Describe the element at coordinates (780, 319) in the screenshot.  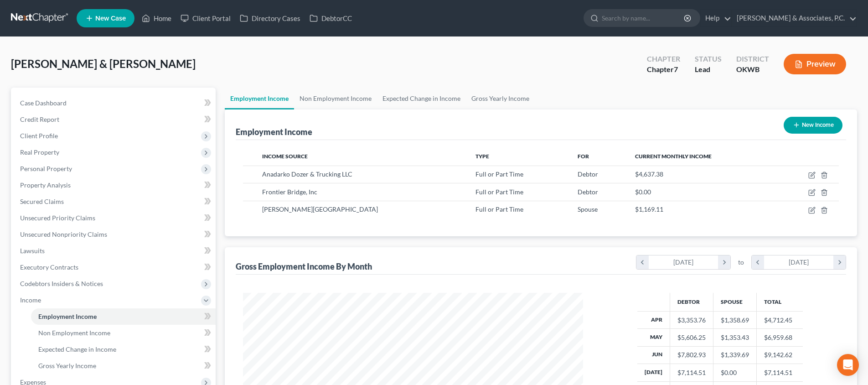
I see `td: $4,712.45` at that location.